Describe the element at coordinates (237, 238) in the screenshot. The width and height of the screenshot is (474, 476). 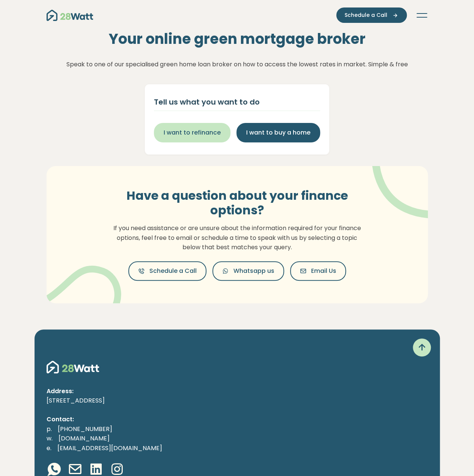
I see `p: If you need assistance or are unsure about the information required for your finance options, fee...` at that location.